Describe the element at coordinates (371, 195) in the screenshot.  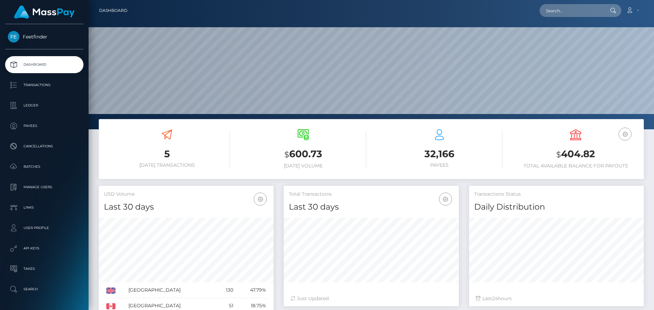
I see `h5: Total Transactions` at that location.